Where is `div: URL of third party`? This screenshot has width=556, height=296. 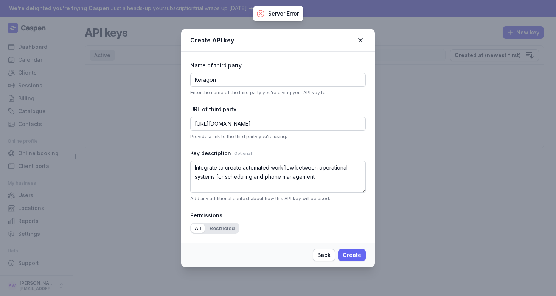
div: URL of third party is located at coordinates (278, 109).